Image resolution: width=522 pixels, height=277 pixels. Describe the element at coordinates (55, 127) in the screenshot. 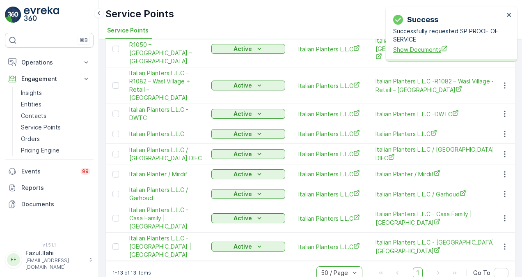

I see `a: Service Points` at that location.